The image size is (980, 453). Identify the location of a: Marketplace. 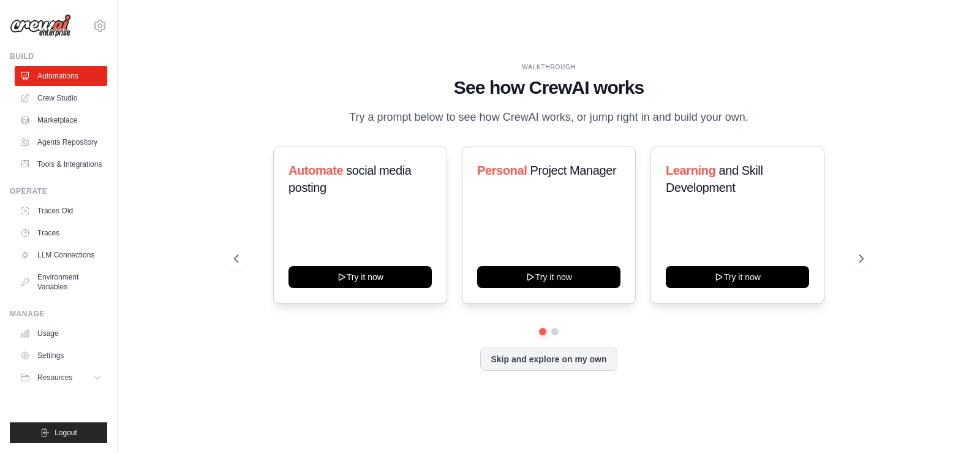
(60, 120).